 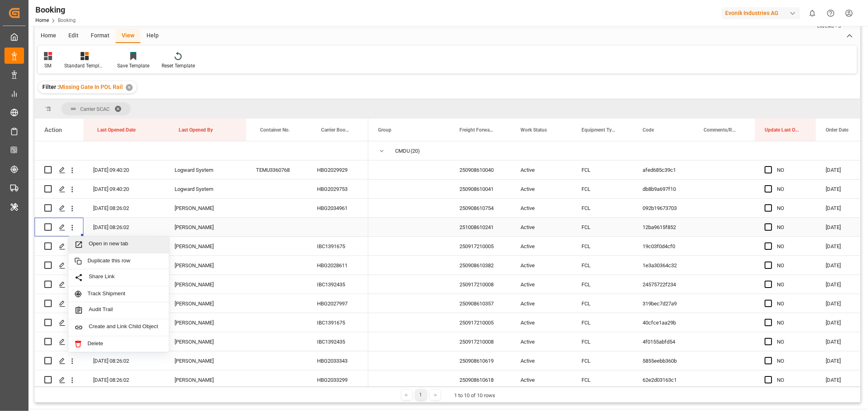 I want to click on div: Booking, so click(x=56, y=10).